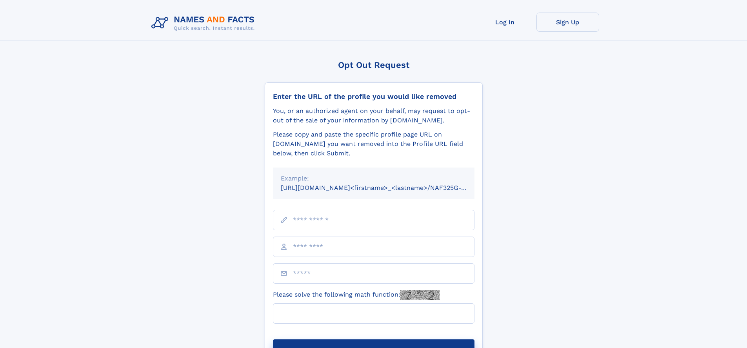 The image size is (747, 348). I want to click on a: Sign Up, so click(568, 22).